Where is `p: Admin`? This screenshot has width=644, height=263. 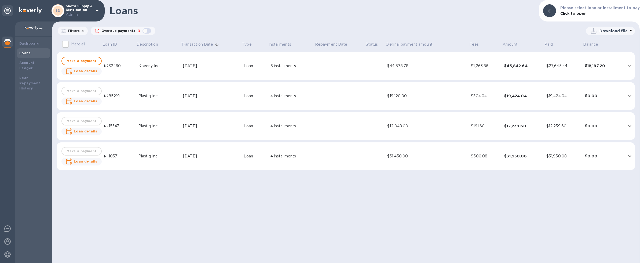 p: Admin is located at coordinates (79, 15).